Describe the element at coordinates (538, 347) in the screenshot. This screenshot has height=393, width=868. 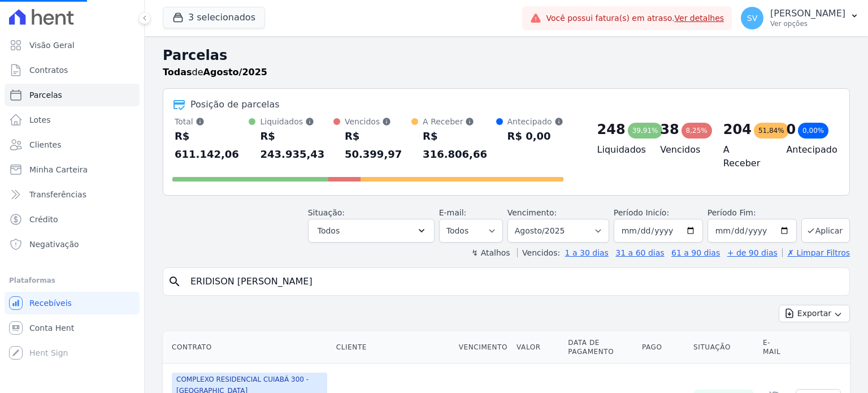
I see `th: Valor` at that location.